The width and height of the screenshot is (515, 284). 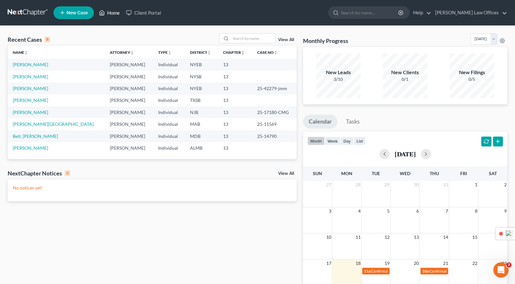 What do you see at coordinates (333, 141) in the screenshot?
I see `button: week` at bounding box center [333, 141].